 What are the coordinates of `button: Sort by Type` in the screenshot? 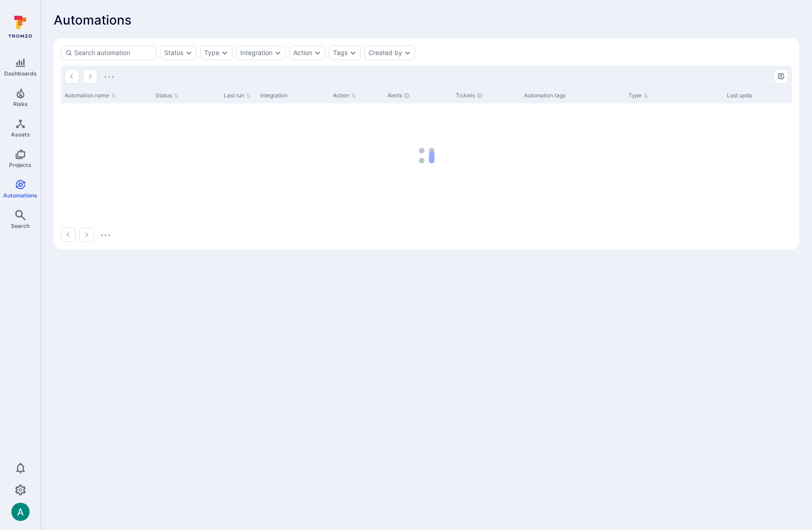 It's located at (638, 95).